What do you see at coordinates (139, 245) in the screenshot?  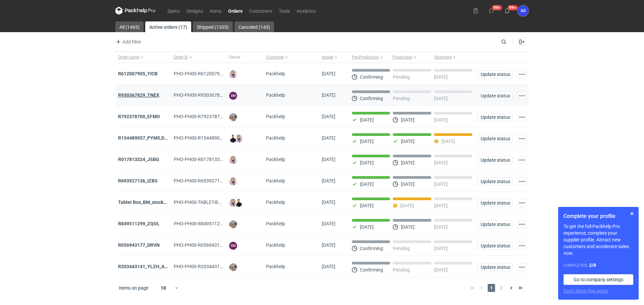 I see `strong: R056943177_DRVN` at bounding box center [139, 245].